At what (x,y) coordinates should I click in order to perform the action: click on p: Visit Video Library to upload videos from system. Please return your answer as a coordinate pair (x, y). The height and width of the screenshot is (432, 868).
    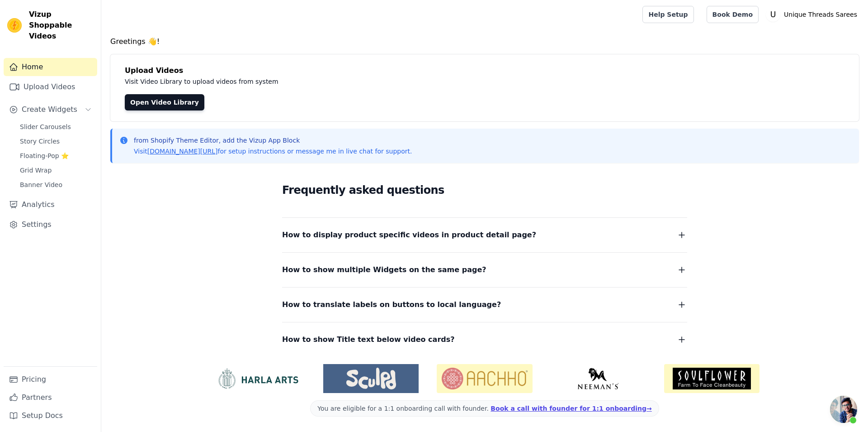
    Looking at the image, I should click on (328, 81).